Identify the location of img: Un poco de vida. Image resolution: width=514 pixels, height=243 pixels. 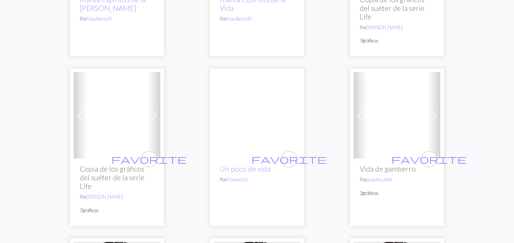
(257, 115).